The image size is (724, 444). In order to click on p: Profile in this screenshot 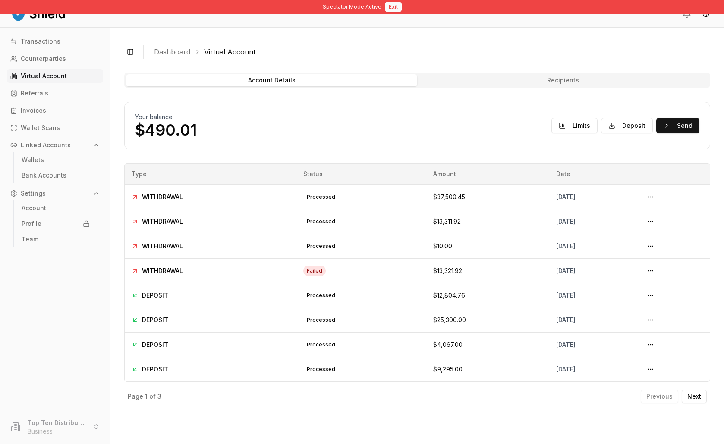, I will do `click(32, 224)`.